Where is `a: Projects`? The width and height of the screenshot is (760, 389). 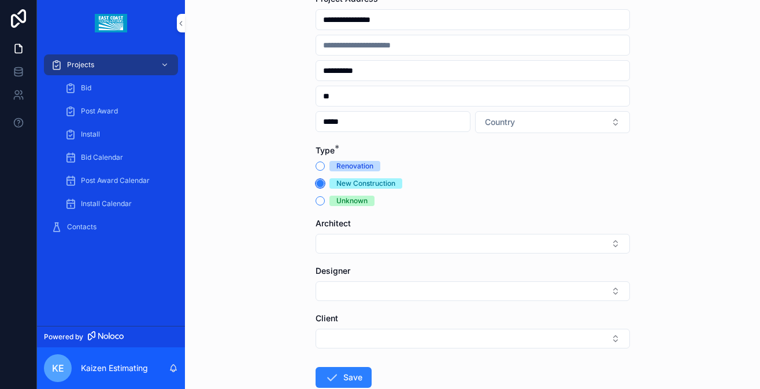 a: Projects is located at coordinates (111, 65).